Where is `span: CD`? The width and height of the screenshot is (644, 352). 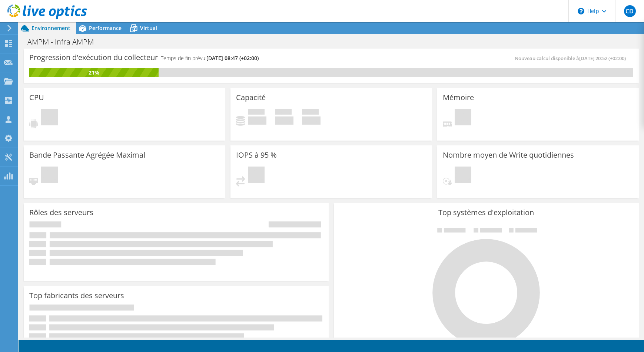 span: CD is located at coordinates (630, 11).